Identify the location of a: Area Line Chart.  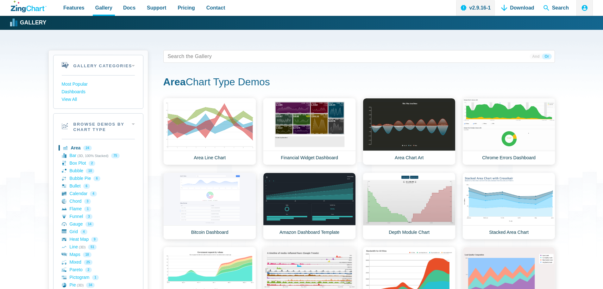
(210, 131).